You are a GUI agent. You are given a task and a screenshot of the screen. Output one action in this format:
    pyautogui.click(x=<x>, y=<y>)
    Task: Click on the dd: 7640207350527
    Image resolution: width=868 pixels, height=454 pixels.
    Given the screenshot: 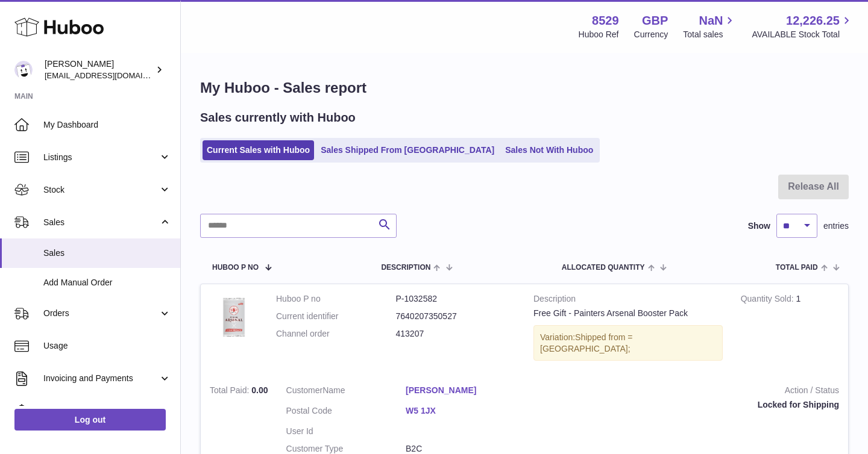 What is the action you would take?
    pyautogui.click(x=455, y=317)
    